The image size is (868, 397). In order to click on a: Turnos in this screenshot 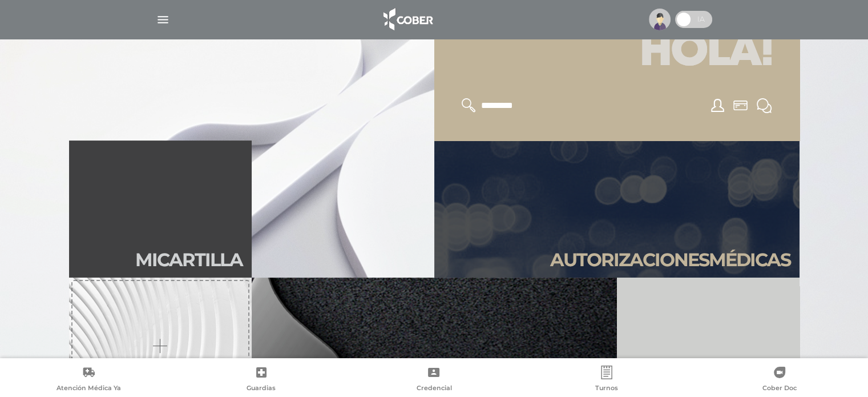, I will do `click(607, 380)`.